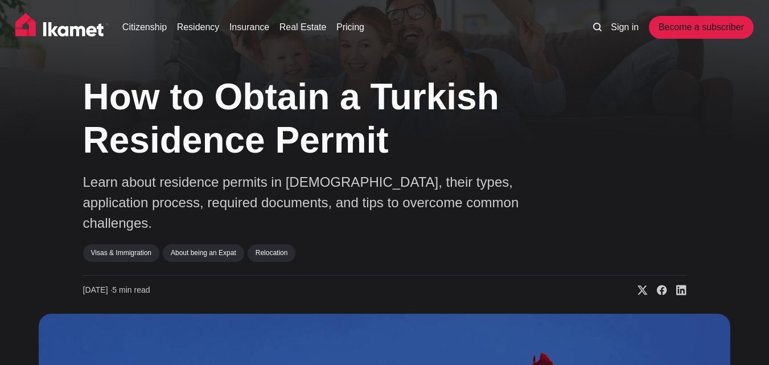 The width and height of the screenshot is (769, 365). What do you see at coordinates (658, 290) in the screenshot?
I see `a: Share on Facebook` at bounding box center [658, 290].